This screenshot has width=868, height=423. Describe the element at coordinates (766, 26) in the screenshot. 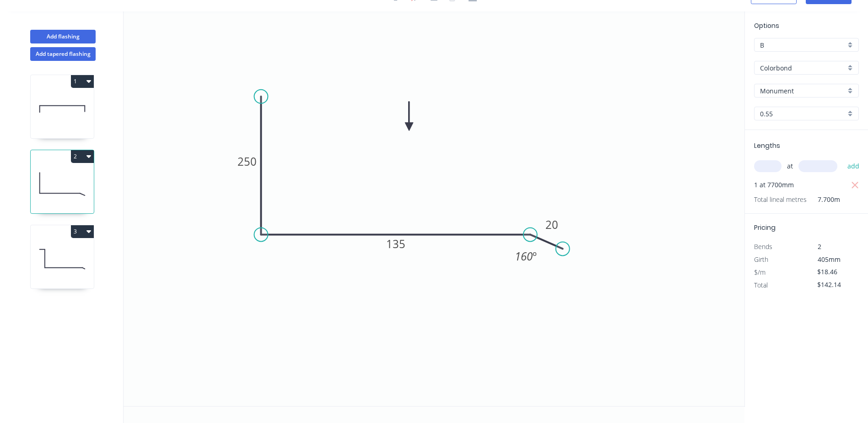

I see `span: Options` at that location.